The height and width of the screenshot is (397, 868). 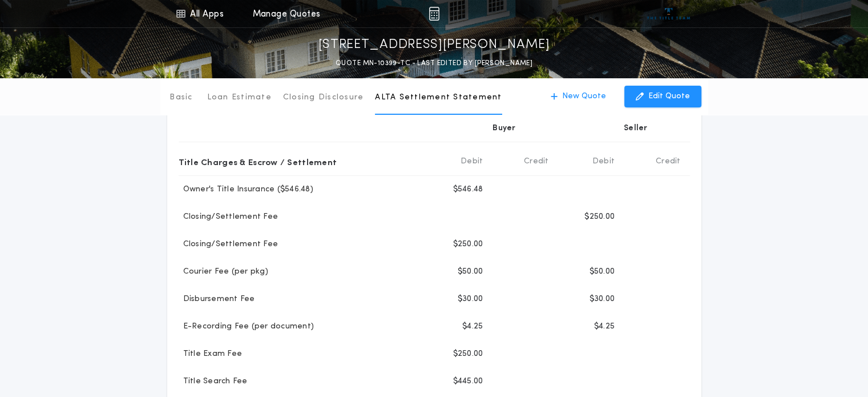 What do you see at coordinates (635, 128) in the screenshot?
I see `p: Seller` at bounding box center [635, 128].